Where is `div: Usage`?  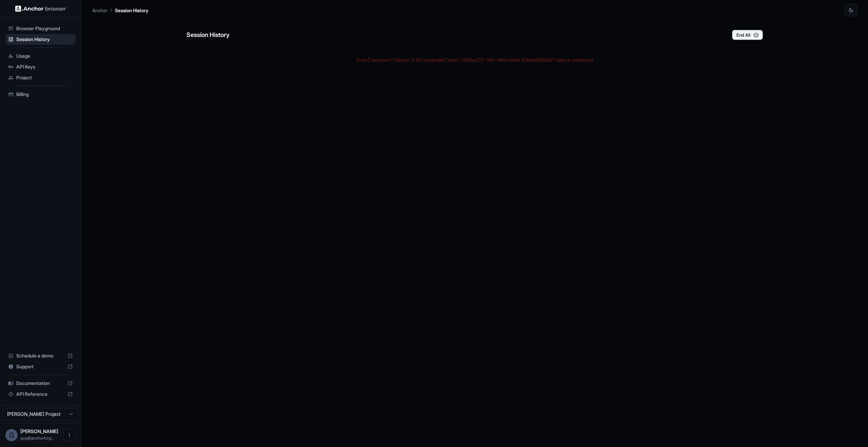
div: Usage is located at coordinates (40, 56).